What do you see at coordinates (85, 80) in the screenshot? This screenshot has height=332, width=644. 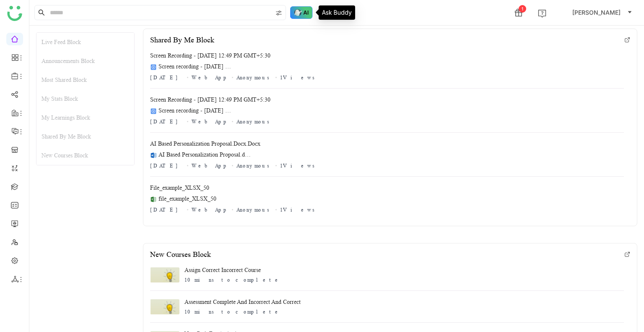 I see `div: Most Shared Block` at bounding box center [85, 80].